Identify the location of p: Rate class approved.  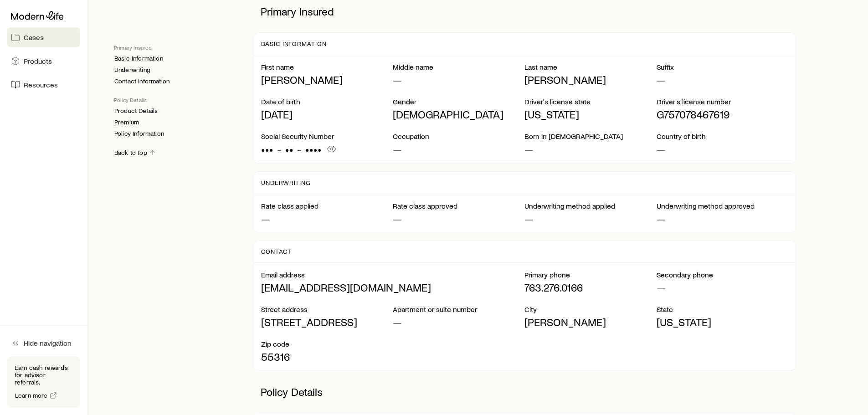
(459, 206).